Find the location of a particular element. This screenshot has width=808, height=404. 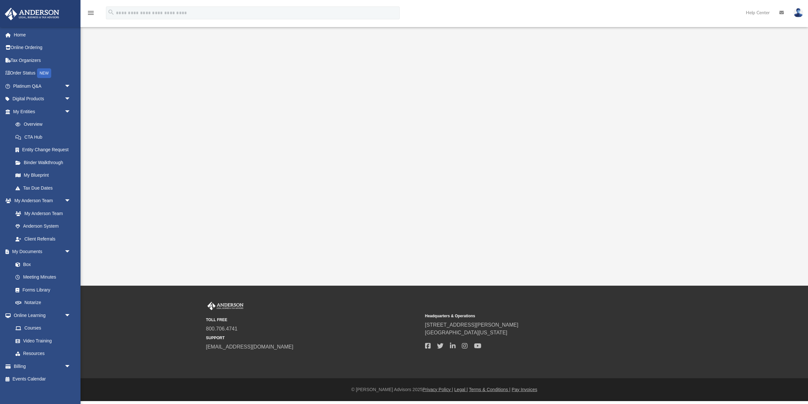

i: menu is located at coordinates (91, 13).